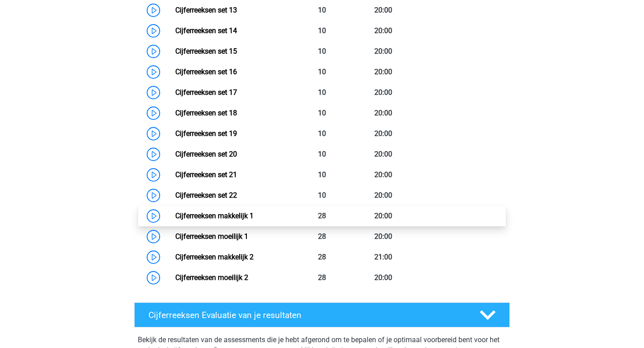 The height and width of the screenshot is (348, 644). What do you see at coordinates (206, 133) in the screenshot?
I see `a: Cijferreeksen set 19` at bounding box center [206, 133].